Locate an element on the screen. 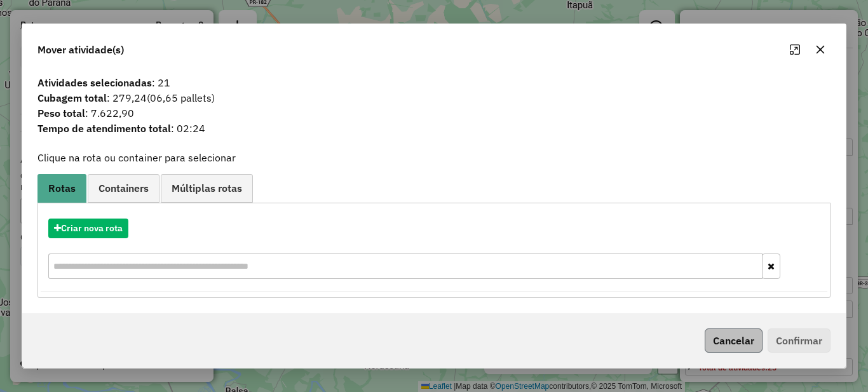 Image resolution: width=868 pixels, height=392 pixels. span: : 7.622,90 is located at coordinates (434, 113).